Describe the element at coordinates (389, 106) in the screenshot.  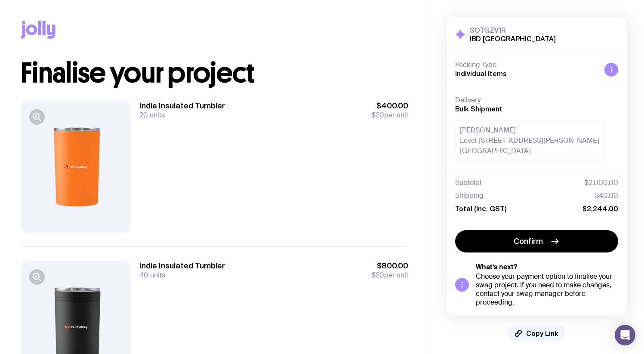
I see `span: $400.00` at that location.